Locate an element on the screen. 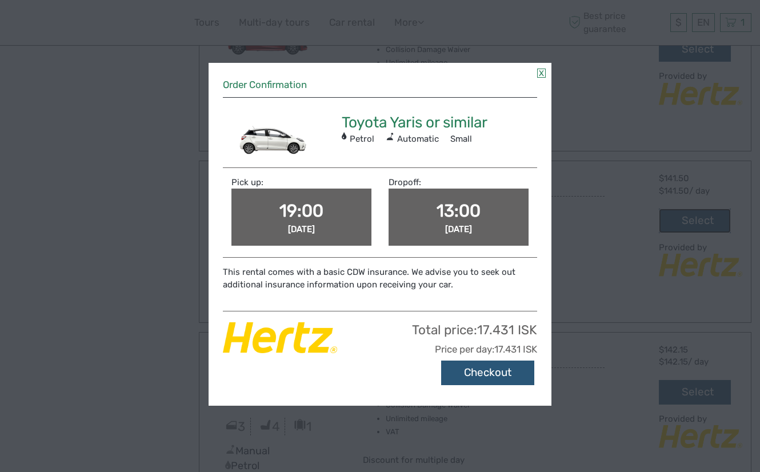  span: 13:00 is located at coordinates (458, 211).